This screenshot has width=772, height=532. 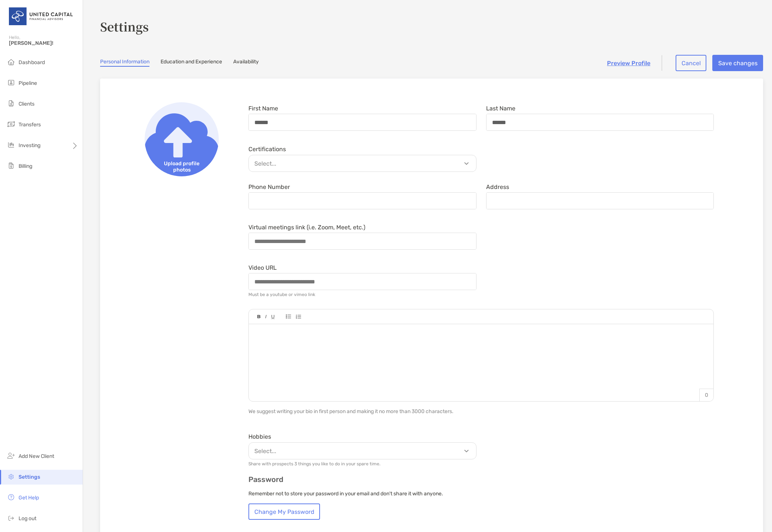 I want to click on span: Upload profile photos, so click(x=181, y=167).